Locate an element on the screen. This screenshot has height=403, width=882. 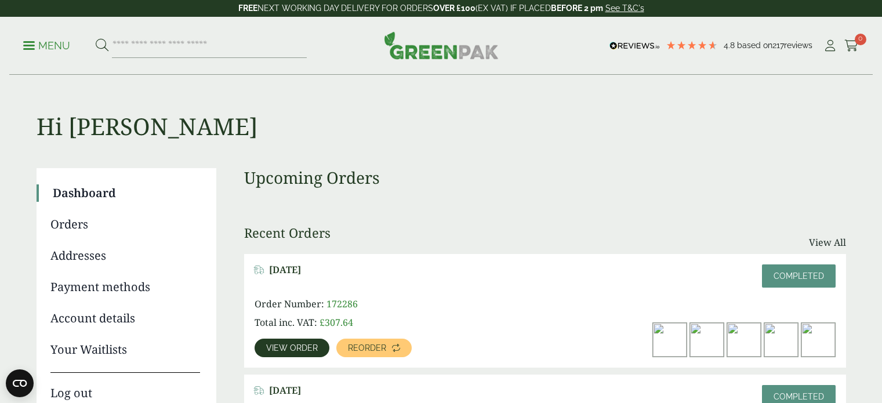
button: Open CMP widget is located at coordinates (20, 384).